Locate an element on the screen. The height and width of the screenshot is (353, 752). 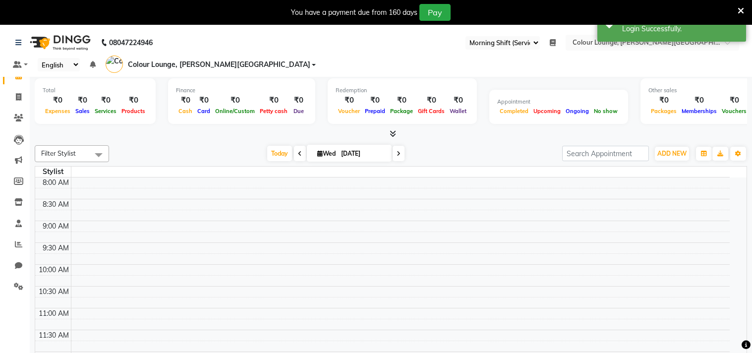
span: Cash is located at coordinates (185, 111).